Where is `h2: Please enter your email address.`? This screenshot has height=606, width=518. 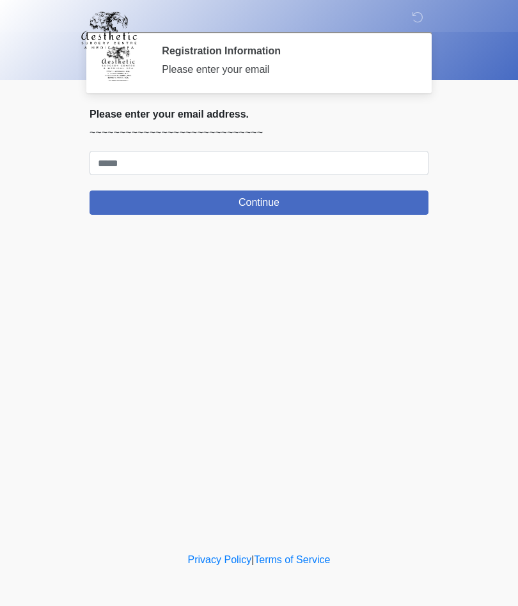
h2: Please enter your email address. is located at coordinates (259, 114).